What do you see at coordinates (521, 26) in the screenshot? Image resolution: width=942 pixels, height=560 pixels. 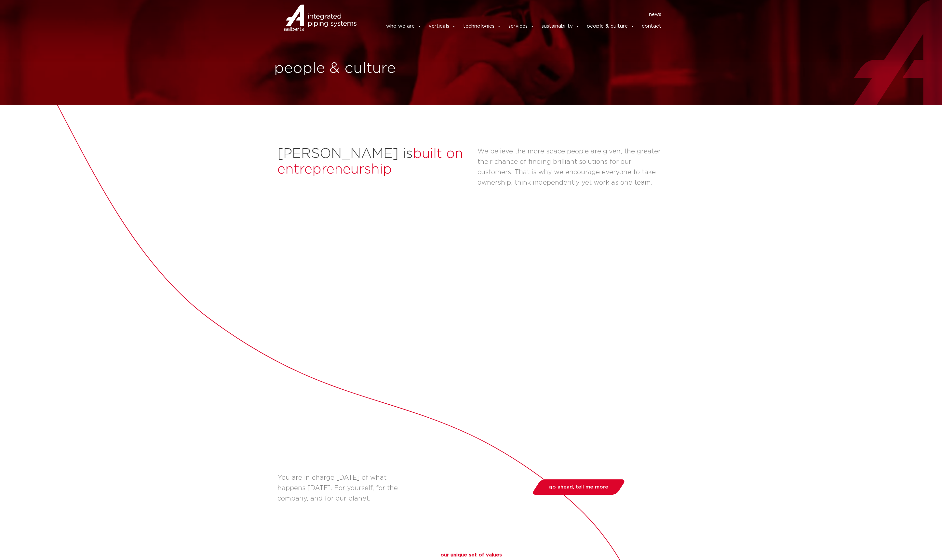 I see `a: services` at bounding box center [521, 26].